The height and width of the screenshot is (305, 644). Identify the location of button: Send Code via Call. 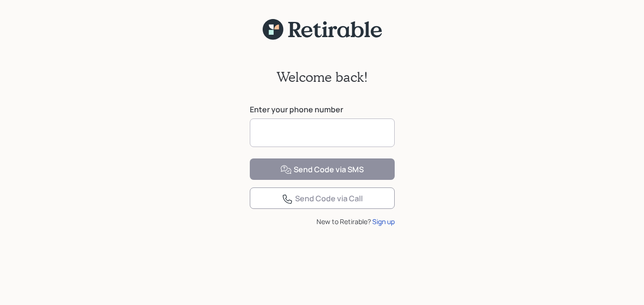
(322, 198).